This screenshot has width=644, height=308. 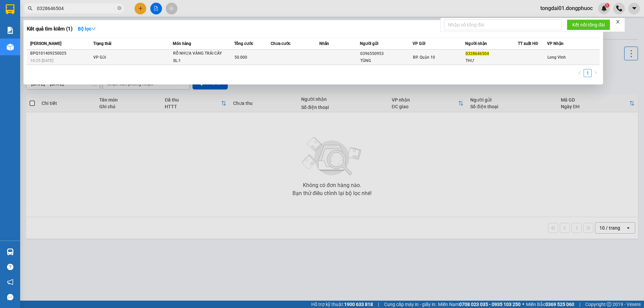 What do you see at coordinates (588, 73) in the screenshot?
I see `li: 1` at bounding box center [588, 73].